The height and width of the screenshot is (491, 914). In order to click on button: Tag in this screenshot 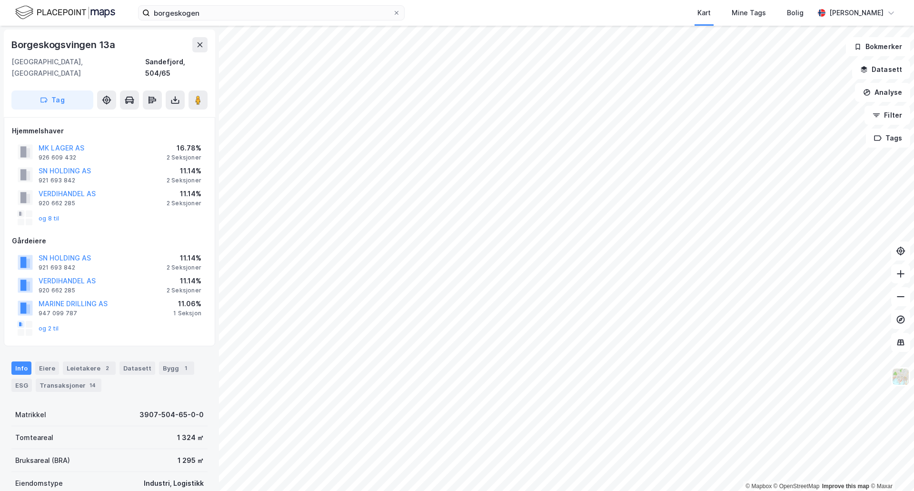, I will do `click(52, 100)`.